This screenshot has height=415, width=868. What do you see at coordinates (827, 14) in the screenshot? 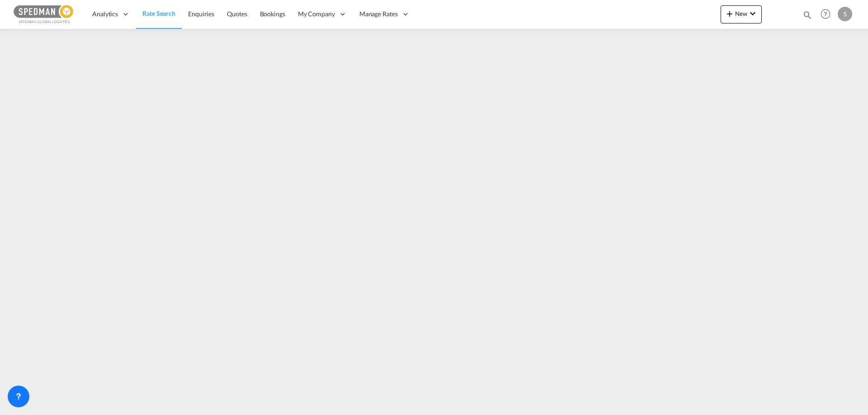
I see `div: Help` at bounding box center [827, 14].